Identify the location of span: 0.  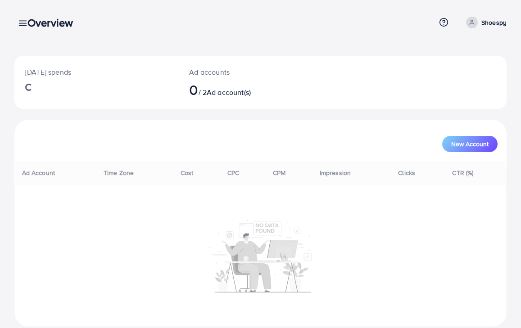
(194, 90).